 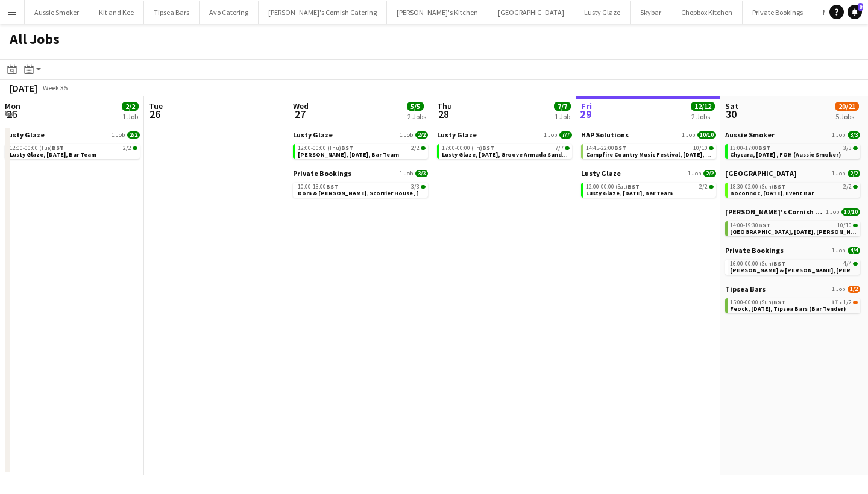 I want to click on div: 2 Jobs, so click(x=416, y=116).